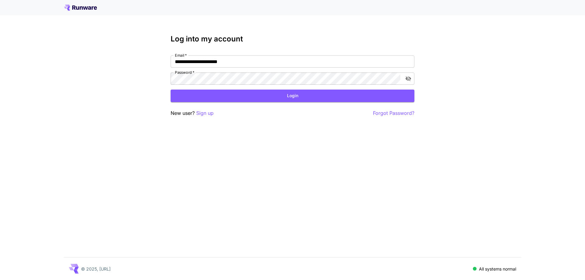  What do you see at coordinates (394, 113) in the screenshot?
I see `button: Forgot Password?` at bounding box center [394, 113].